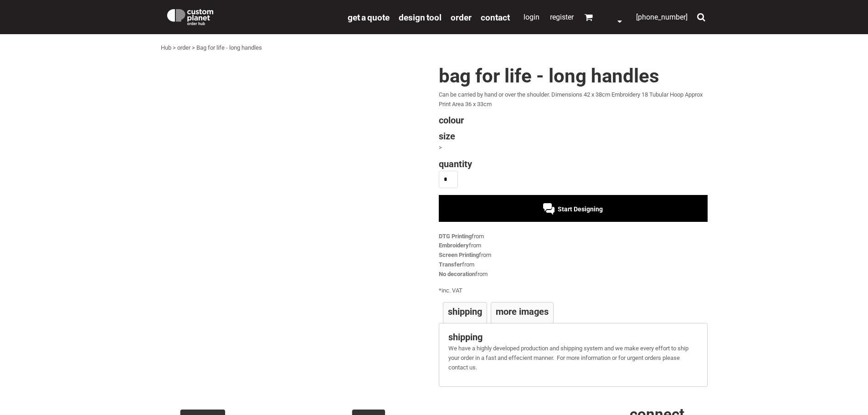 This screenshot has height=415, width=868. I want to click on a: Login, so click(531, 17).